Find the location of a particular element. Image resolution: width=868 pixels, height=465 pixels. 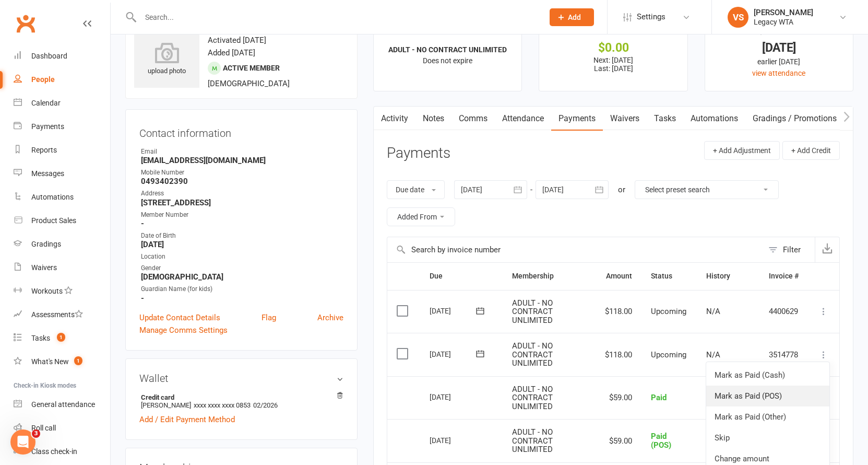

a: Assessments is located at coordinates (62, 314).